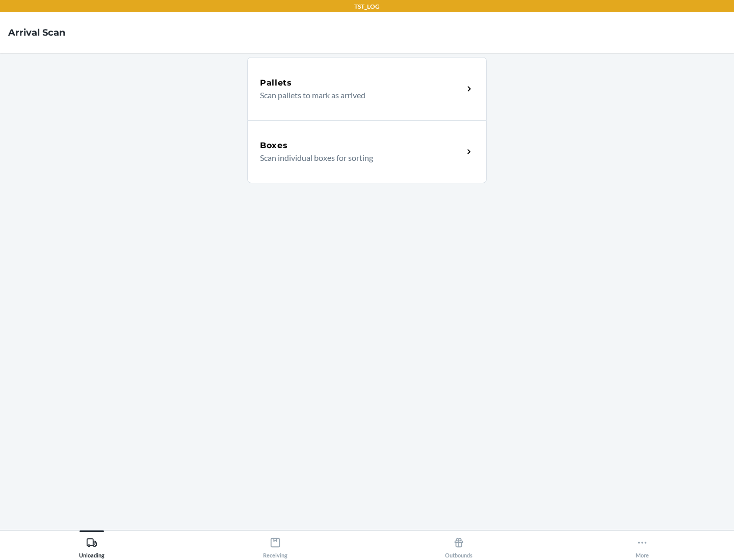 This screenshot has width=734, height=560. I want to click on div: Outbounds, so click(459, 546).